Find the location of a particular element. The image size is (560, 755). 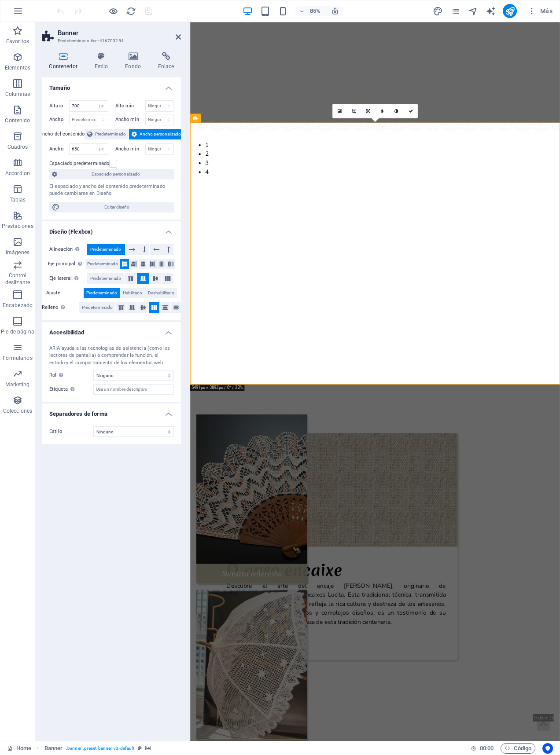

label: Alineación is located at coordinates (68, 249).